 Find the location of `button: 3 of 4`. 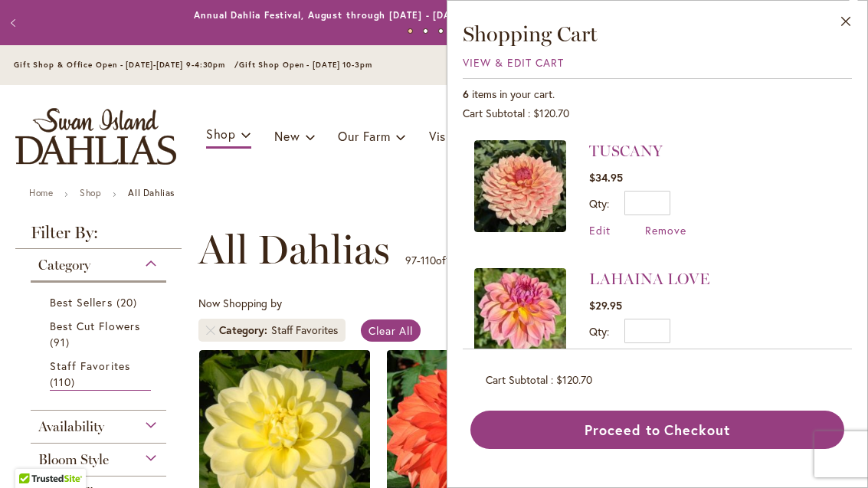

button: 3 of 4 is located at coordinates (441, 30).